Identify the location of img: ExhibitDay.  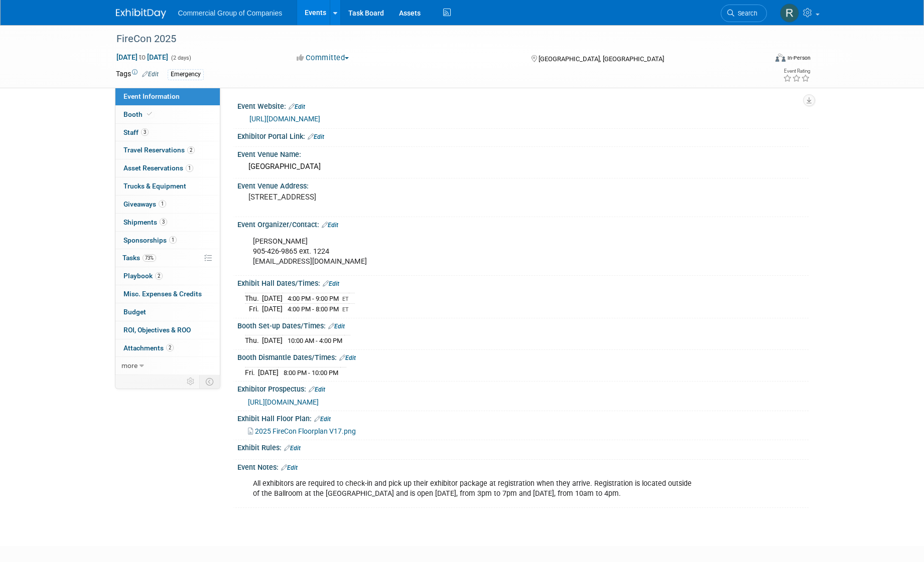
(141, 14).